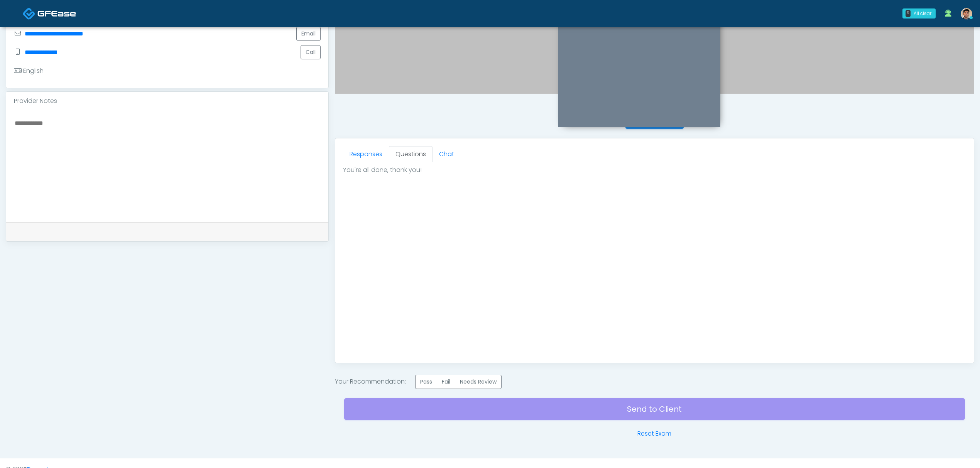  What do you see at coordinates (654, 107) in the screenshot?
I see `h4: Invite Participants to Video Session` at bounding box center [654, 107].